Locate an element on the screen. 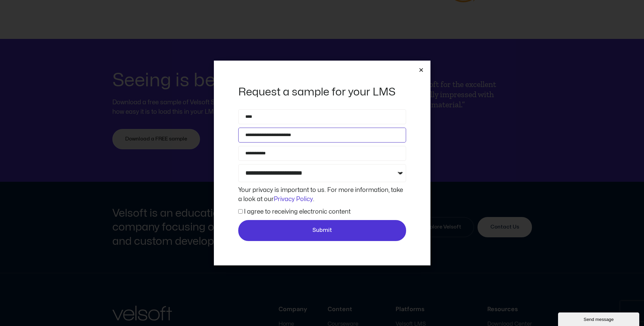 Image resolution: width=644 pixels, height=326 pixels. div: Your privacy is important to us. For more information, take a look at our . is located at coordinates (322, 195).